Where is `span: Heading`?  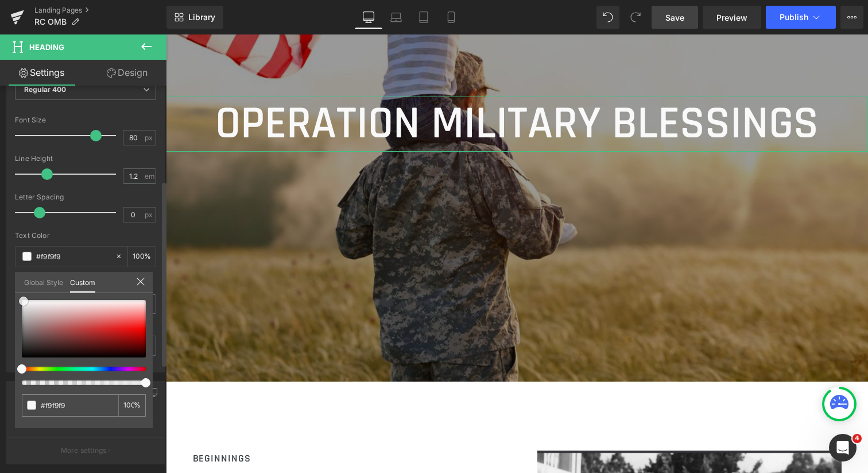
span: Heading is located at coordinates (46, 47).